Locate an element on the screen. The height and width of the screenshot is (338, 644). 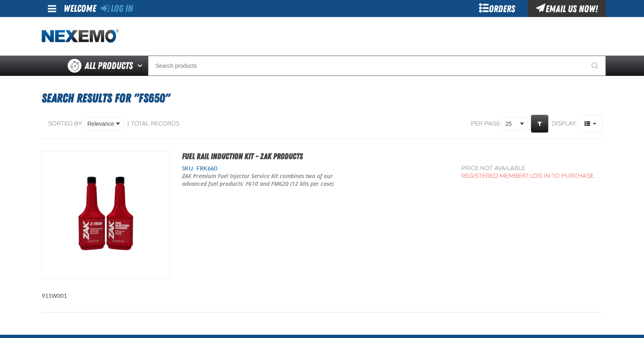
span: Display: is located at coordinates (565, 123).